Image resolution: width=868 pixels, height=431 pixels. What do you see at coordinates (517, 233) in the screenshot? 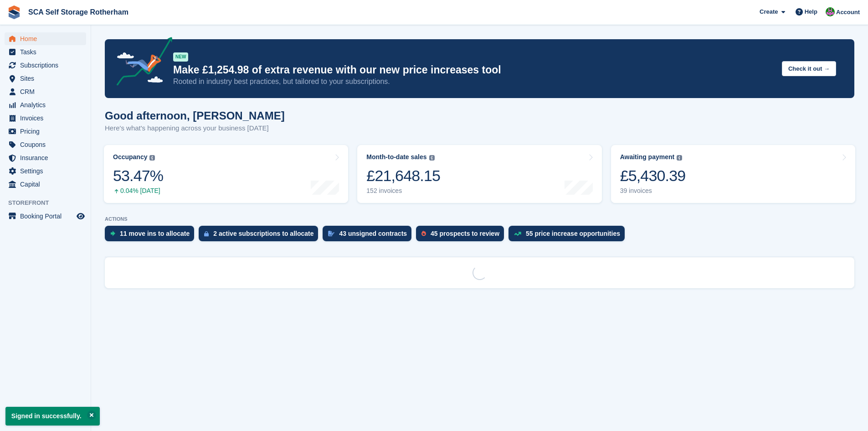
I see `img: price_increase_opportunities-93ffe204e8149a01c8c9dc8f82e8f89637d9d84a8eef4429ea346261dce0b2c0.svg` at bounding box center [517, 233].